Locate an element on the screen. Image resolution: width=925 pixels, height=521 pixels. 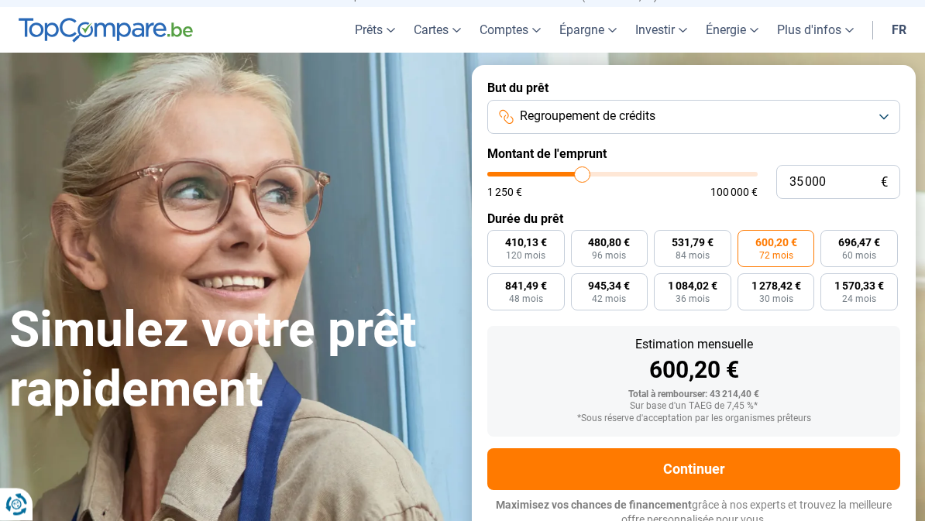
span: 60 mois is located at coordinates (859, 256).